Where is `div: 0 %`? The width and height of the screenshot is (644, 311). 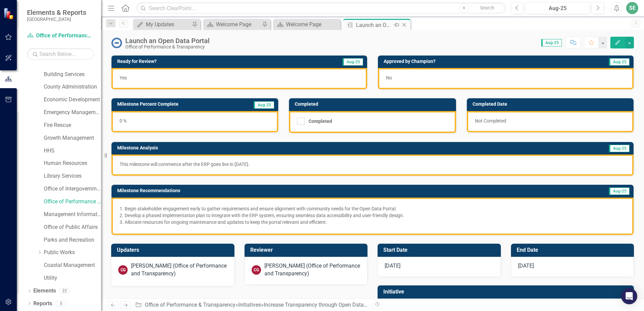 div: 0 % is located at coordinates (195, 121).